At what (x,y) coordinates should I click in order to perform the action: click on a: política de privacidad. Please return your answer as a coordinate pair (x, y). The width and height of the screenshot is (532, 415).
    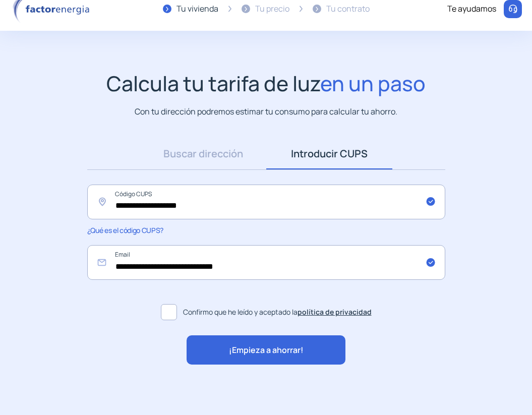
    Looking at the image, I should click on (334, 312).